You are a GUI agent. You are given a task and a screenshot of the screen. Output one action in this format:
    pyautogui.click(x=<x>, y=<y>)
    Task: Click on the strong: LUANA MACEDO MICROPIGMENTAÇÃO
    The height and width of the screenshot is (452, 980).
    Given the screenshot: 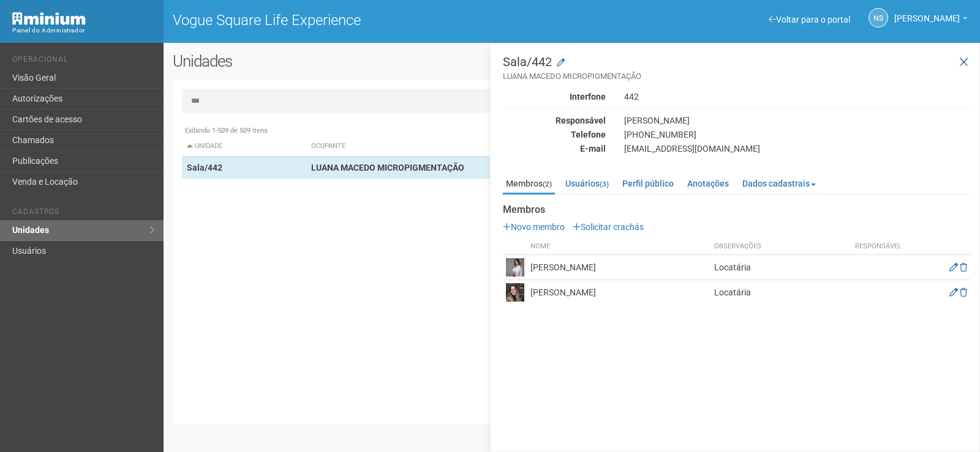 What is the action you would take?
    pyautogui.click(x=388, y=168)
    